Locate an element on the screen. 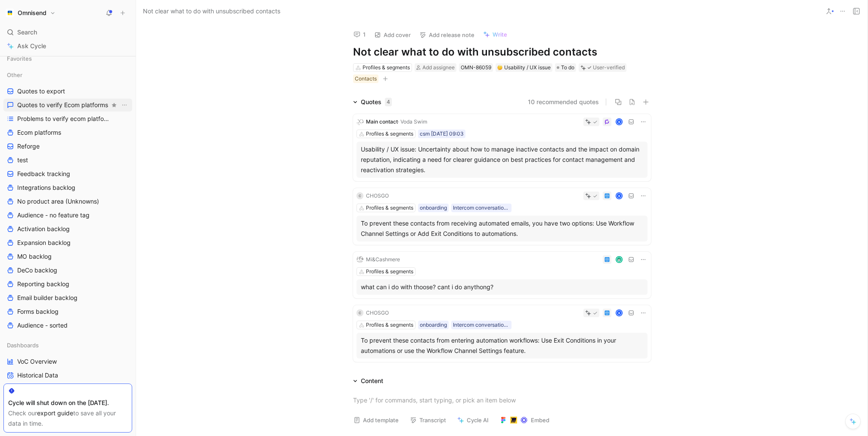 This screenshot has width=868, height=436. button: 10 recommended quotes is located at coordinates (563, 102).